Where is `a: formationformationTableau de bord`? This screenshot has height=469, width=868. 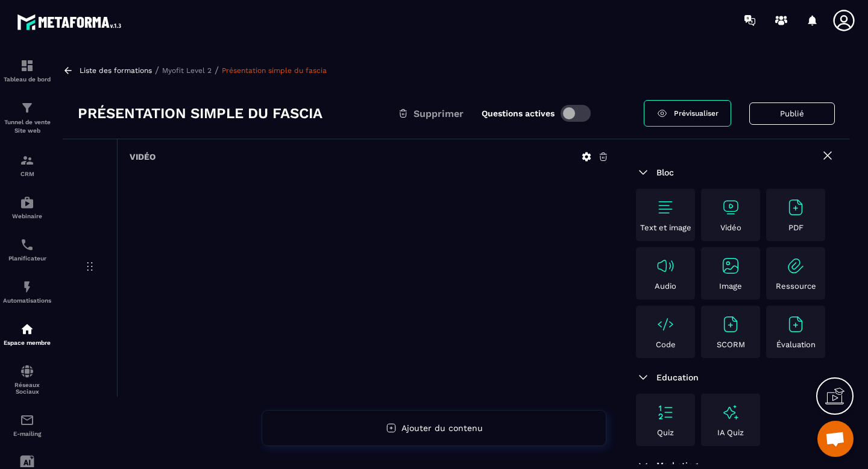 a: formationformationTableau de bord is located at coordinates (27, 71).